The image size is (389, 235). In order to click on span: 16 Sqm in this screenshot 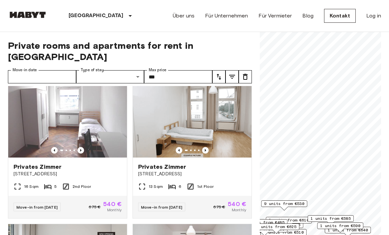, I will do `click(31, 187)`.